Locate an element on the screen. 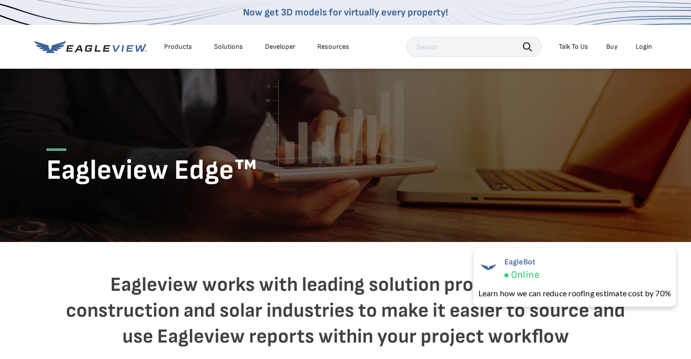 The height and width of the screenshot is (359, 691). input: Search is located at coordinates (474, 47).